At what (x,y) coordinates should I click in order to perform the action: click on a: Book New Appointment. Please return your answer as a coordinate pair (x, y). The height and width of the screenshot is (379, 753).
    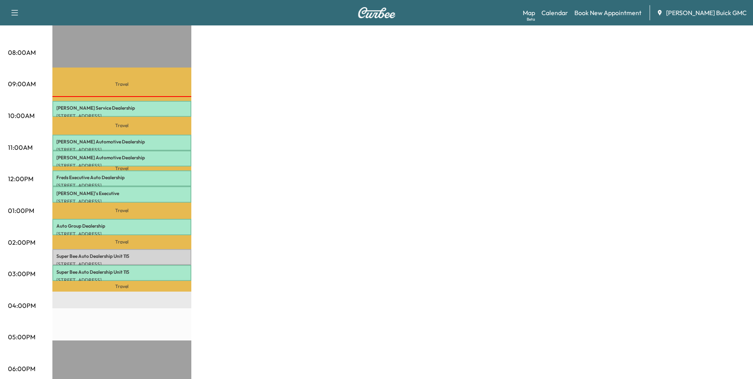
    Looking at the image, I should click on (608, 13).